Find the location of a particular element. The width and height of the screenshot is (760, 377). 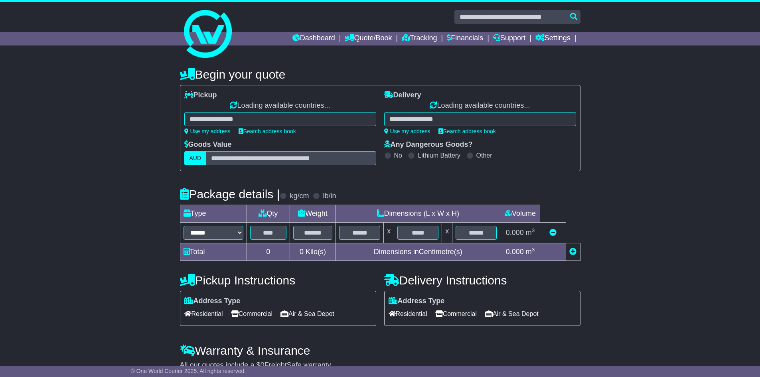

div: All our quotes include a $ FreightSafe warranty. is located at coordinates (380, 366).